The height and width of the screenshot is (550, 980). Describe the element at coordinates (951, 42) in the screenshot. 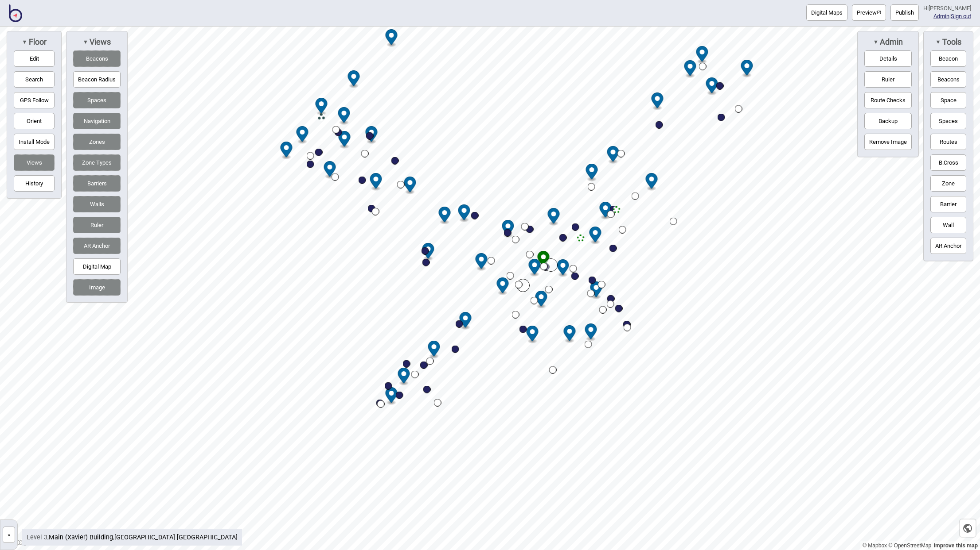

I see `span: Tools` at that location.